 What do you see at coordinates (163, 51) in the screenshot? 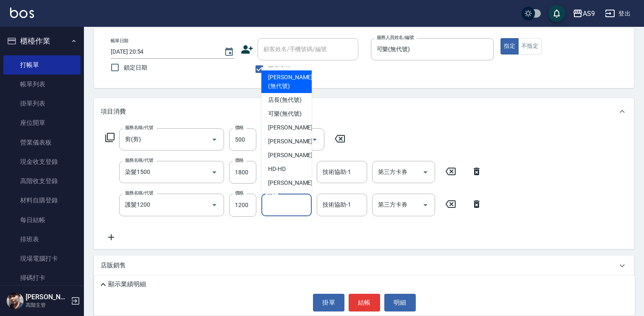
I see `input: YYYY/MM/DD hh:mm` at bounding box center [163, 51].